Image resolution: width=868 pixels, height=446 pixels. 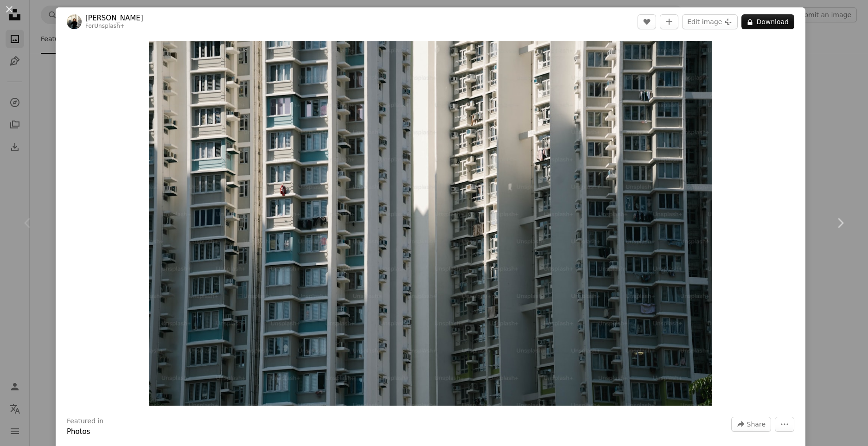 I want to click on a: Next, so click(x=840, y=223).